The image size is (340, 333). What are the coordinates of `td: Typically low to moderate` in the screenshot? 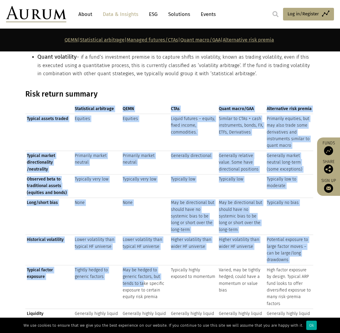 It's located at (289, 186).